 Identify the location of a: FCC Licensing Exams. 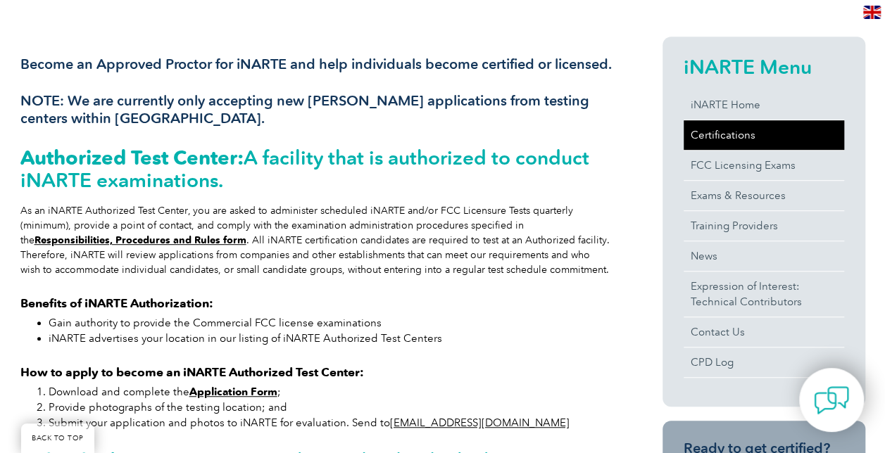
(764, 165).